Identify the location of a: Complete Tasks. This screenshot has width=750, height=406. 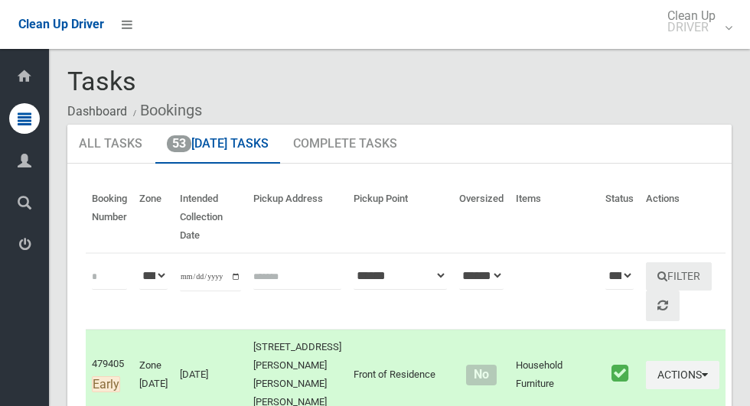
(345, 145).